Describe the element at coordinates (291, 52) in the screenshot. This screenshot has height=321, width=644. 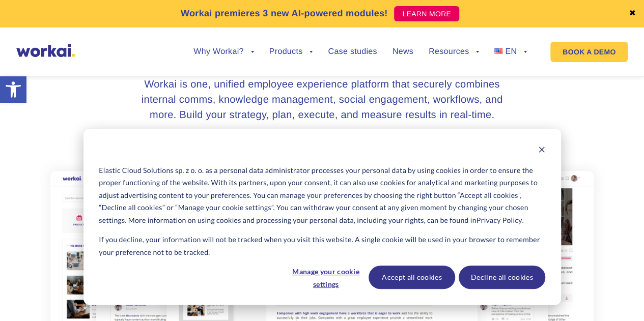
I see `a: Products` at that location.